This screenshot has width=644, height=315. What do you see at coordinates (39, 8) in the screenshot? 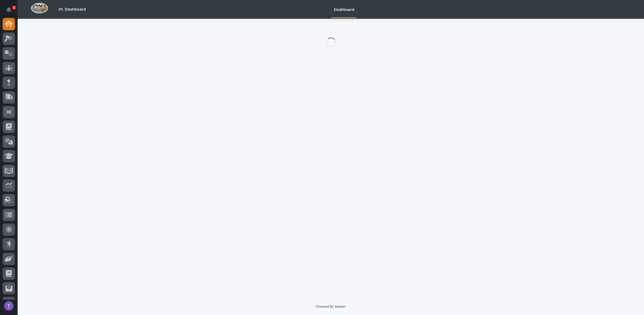
I see `img: Workspace Logo` at bounding box center [39, 8].